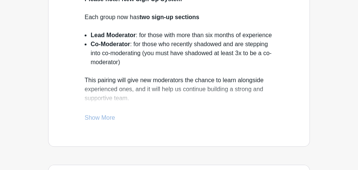 This screenshot has height=170, width=358. What do you see at coordinates (179, 117) in the screenshot?
I see `div: This pairing will give new moderators the chance to learn alongside experienced ones, and it will...` at bounding box center [179, 117].